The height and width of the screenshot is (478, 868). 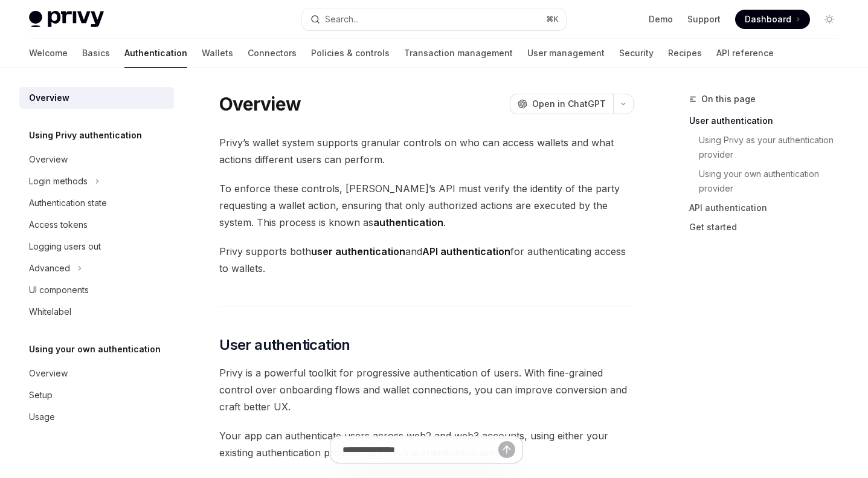 What do you see at coordinates (68, 203) in the screenshot?
I see `div: Authentication state` at bounding box center [68, 203].